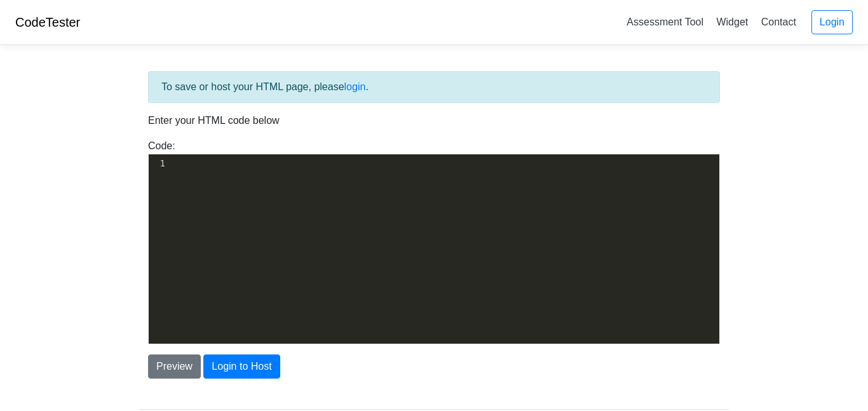 This screenshot has width=868, height=411. I want to click on a: Widget, so click(732, 21).